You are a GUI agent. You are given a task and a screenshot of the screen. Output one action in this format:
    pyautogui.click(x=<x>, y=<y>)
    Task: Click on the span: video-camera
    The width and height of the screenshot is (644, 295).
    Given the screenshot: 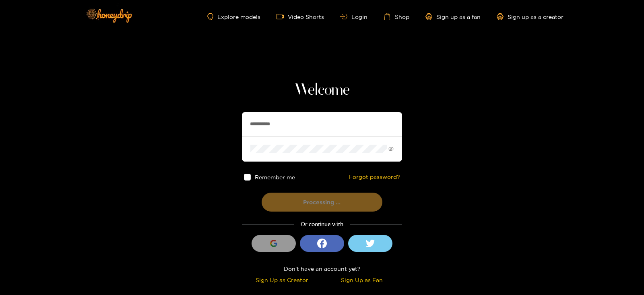 What is the action you would take?
    pyautogui.click(x=282, y=16)
    